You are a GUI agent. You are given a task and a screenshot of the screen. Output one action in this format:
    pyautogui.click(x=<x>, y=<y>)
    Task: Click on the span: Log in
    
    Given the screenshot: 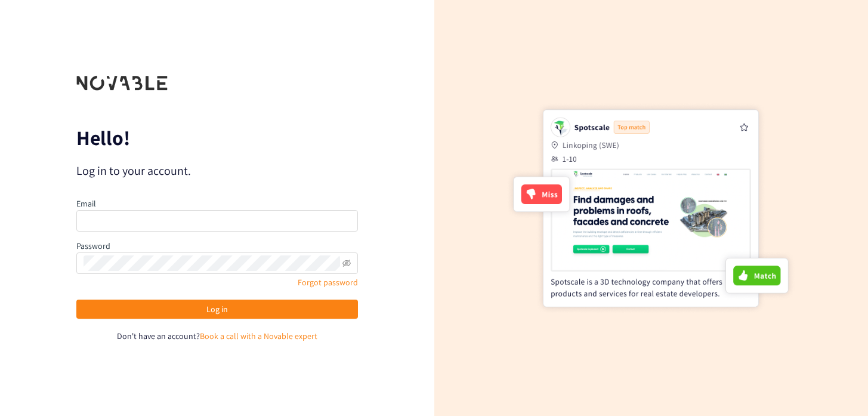 What is the action you would take?
    pyautogui.click(x=217, y=309)
    